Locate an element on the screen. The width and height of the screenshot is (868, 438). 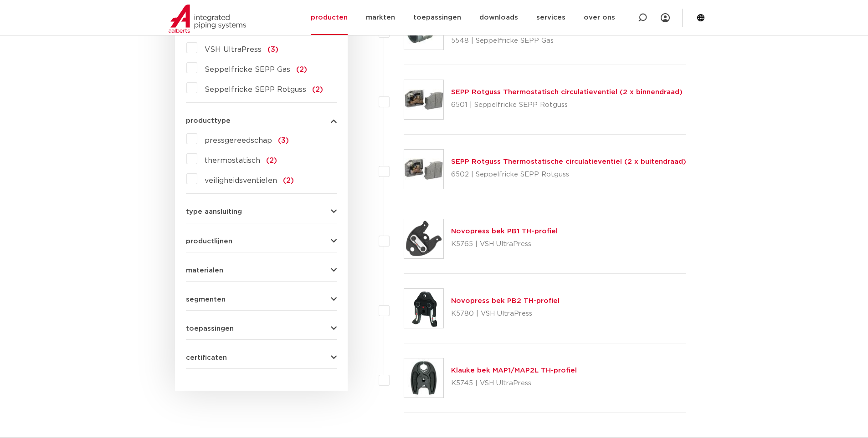
p: K5745 | VSH UltraPress is located at coordinates (514, 383).